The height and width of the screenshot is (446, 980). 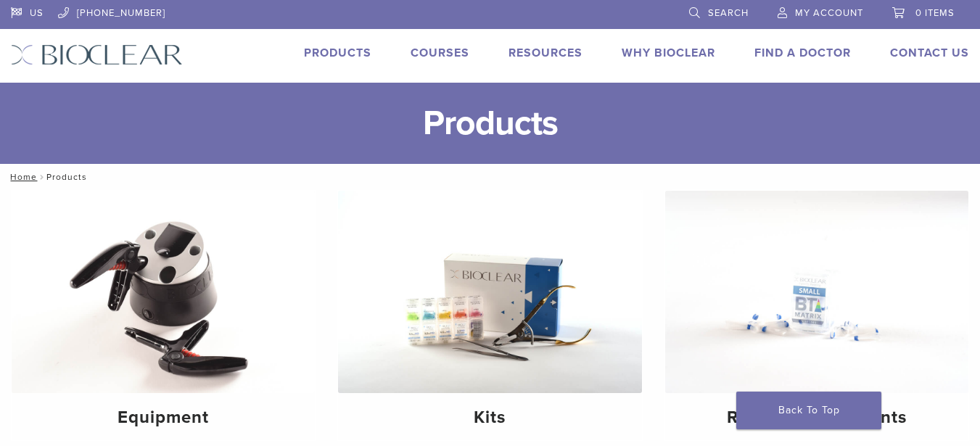 What do you see at coordinates (21, 177) in the screenshot?
I see `a: Home` at bounding box center [21, 177].